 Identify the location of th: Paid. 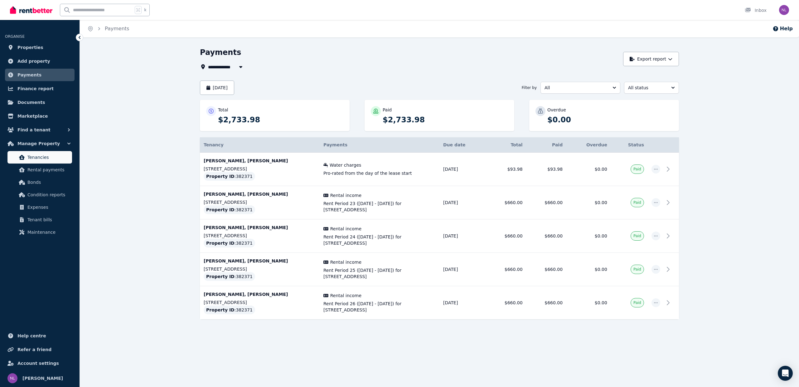
(547, 145).